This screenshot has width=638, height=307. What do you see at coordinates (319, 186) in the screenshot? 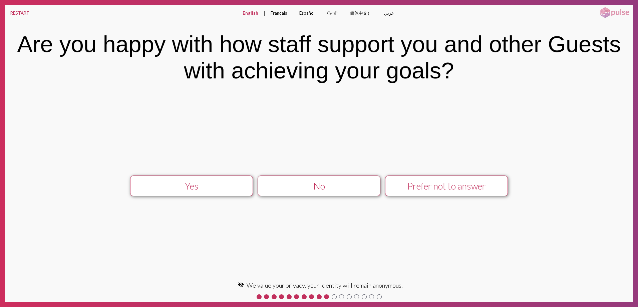
I see `button: No` at bounding box center [319, 186].